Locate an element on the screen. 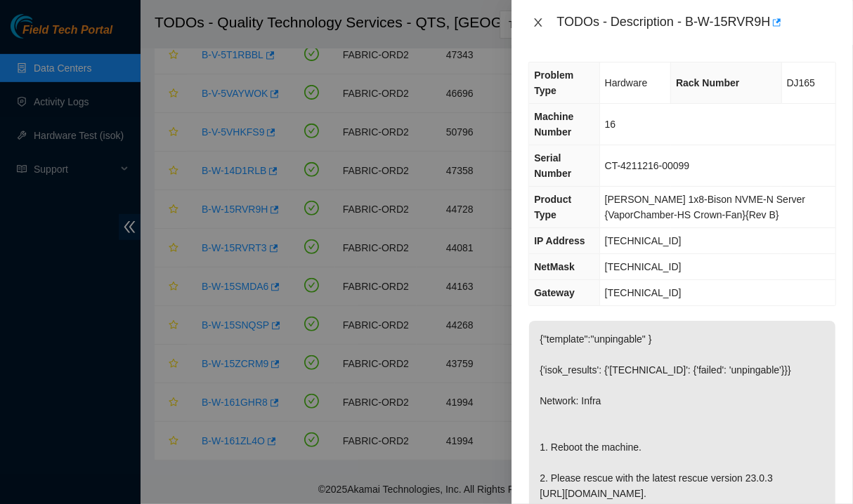 This screenshot has width=853, height=504. button: Close is located at coordinates (538, 23).